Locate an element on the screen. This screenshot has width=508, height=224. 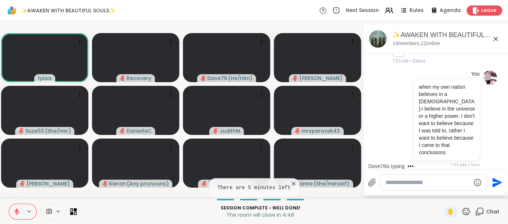
button: Emoji picker is located at coordinates (477, 182).